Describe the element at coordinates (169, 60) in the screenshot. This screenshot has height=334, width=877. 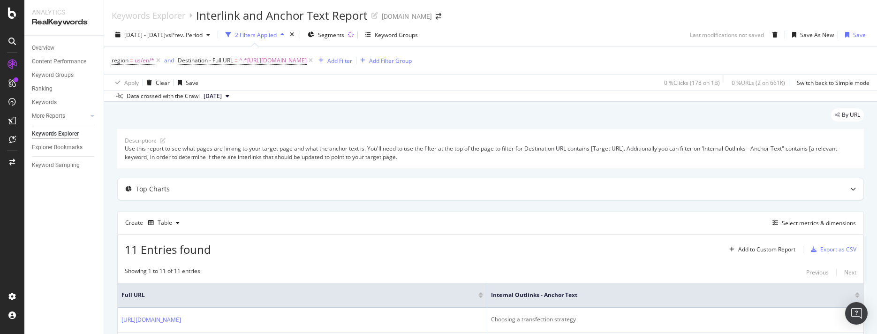
I see `div: and` at that location.